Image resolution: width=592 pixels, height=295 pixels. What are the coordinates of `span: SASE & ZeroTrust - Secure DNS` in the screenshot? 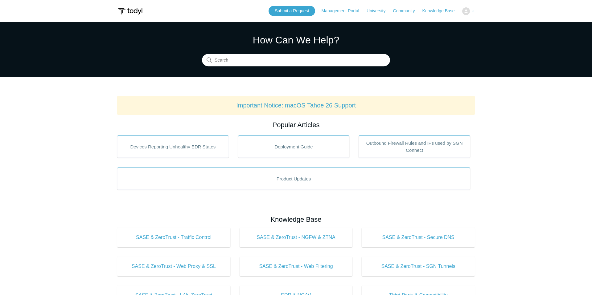 It's located at (418, 238).